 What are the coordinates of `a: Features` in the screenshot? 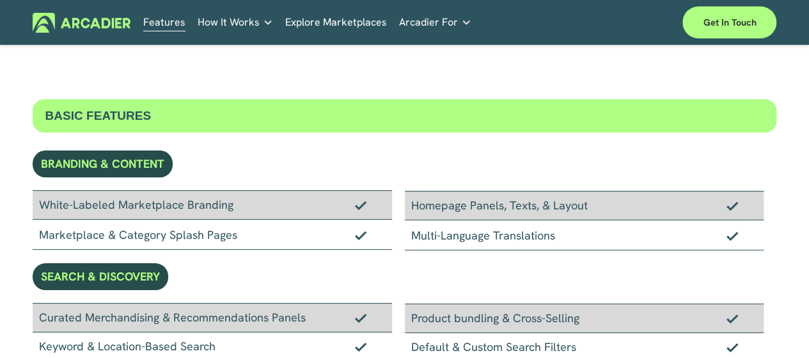 It's located at (164, 22).